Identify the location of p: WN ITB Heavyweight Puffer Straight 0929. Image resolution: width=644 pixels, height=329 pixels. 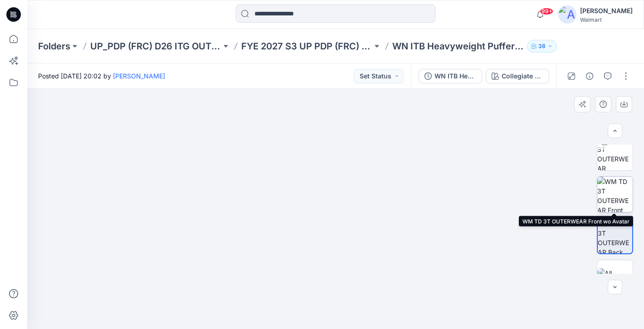
(457, 46).